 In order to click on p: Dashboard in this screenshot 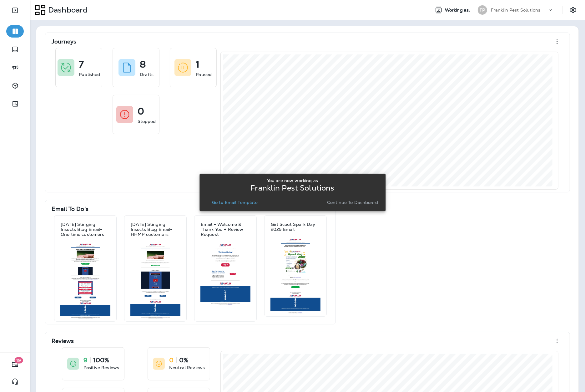, I will do `click(67, 10)`.